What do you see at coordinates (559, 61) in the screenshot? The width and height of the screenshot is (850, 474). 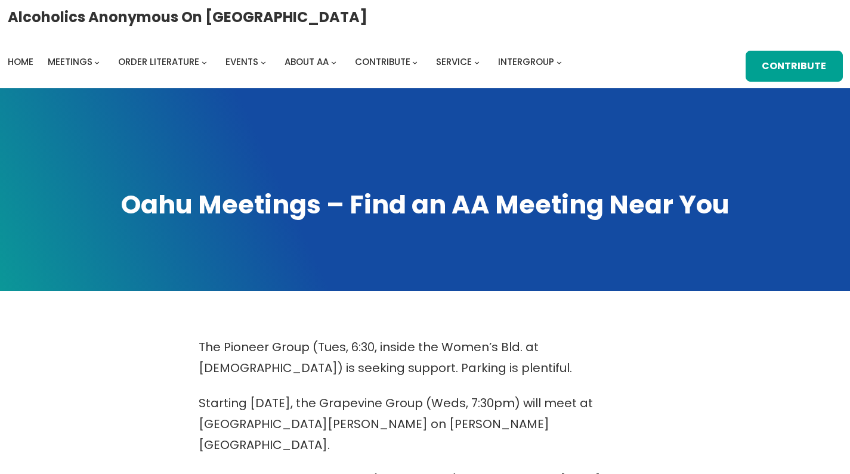 I see `button: Intergroup submenu` at bounding box center [559, 61].